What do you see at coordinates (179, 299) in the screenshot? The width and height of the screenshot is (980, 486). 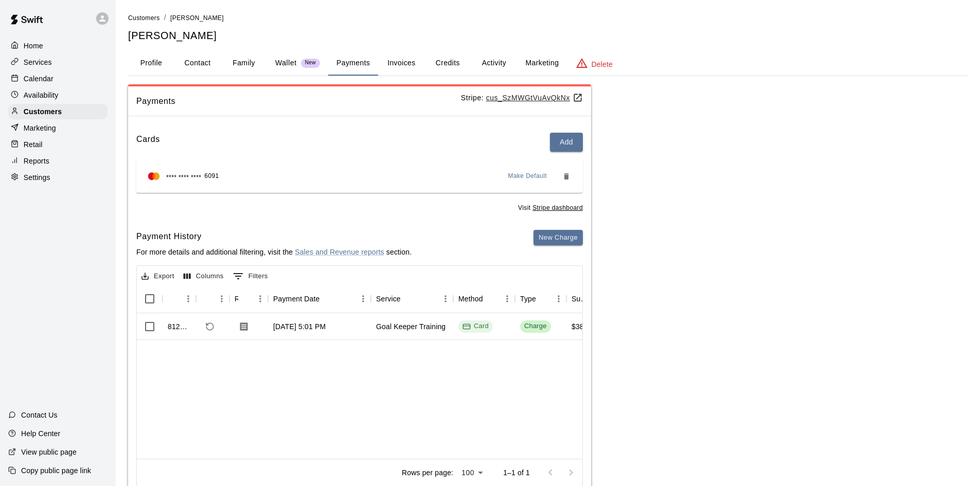 I see `div: Id` at bounding box center [179, 299].